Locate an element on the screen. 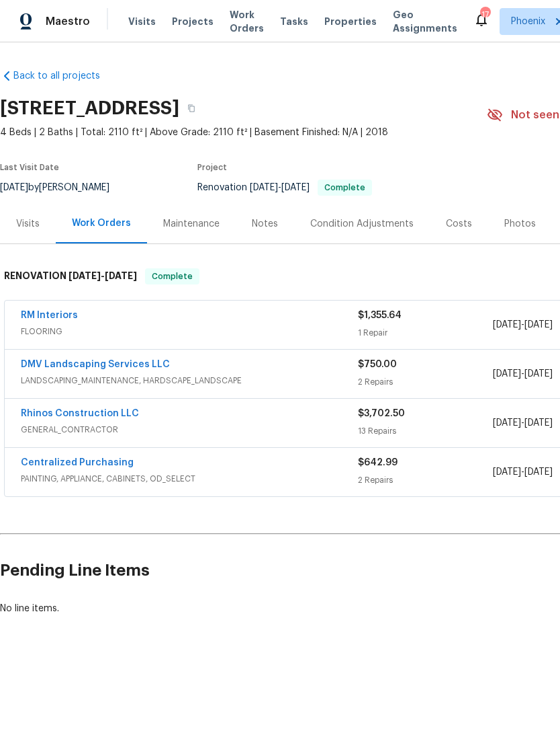 The image size is (560, 731). span: $750.00 is located at coordinates (378, 364).